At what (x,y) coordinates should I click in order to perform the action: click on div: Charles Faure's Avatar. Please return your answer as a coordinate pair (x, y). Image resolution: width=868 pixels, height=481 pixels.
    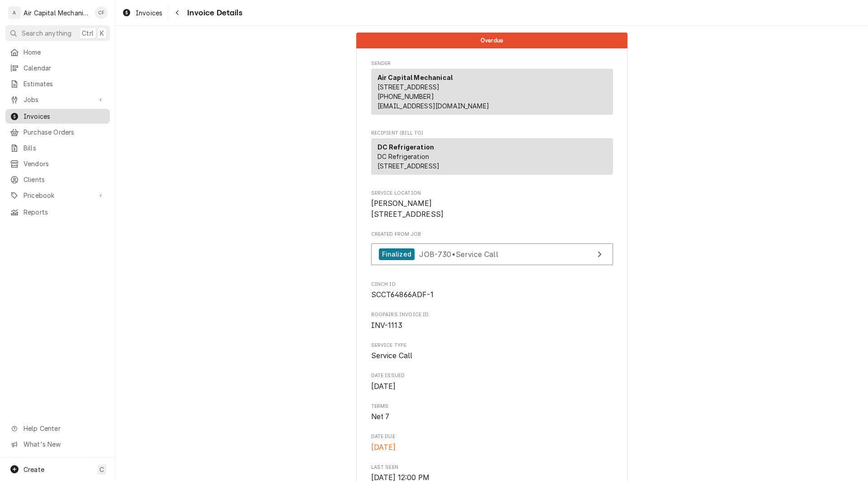
    Looking at the image, I should click on (101, 12).